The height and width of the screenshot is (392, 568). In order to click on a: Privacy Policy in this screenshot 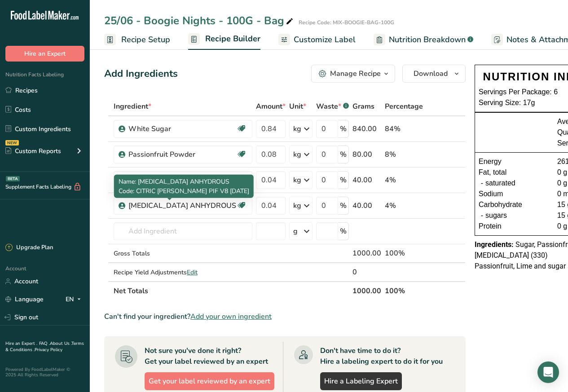, I will do `click(49, 350)`.